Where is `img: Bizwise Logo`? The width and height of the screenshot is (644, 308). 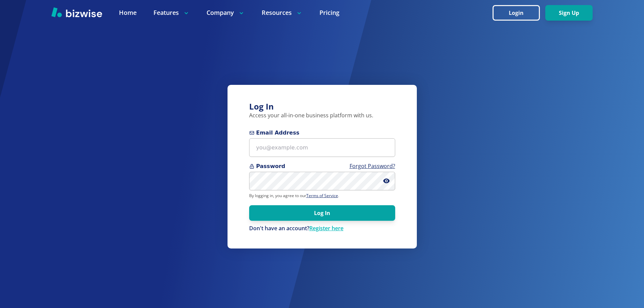 img: Bizwise Logo is located at coordinates (77, 12).